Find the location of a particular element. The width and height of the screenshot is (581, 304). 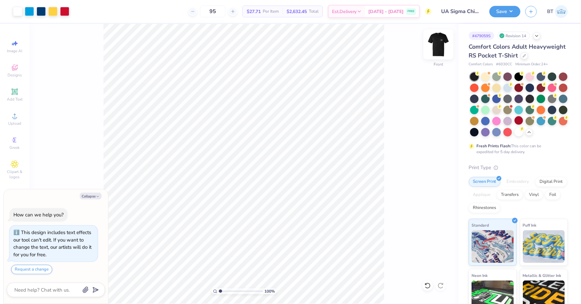

strong: Fresh Prints Flash: is located at coordinates (494, 146).